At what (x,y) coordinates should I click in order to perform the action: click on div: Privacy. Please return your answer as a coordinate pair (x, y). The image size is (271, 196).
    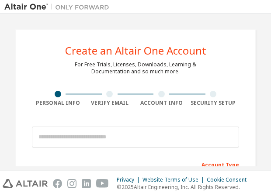
    Looking at the image, I should click on (129, 180).